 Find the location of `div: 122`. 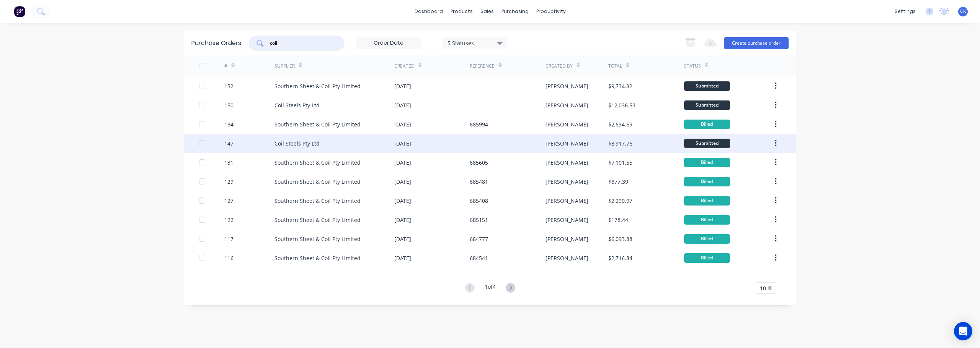

div: 122 is located at coordinates (229, 220).